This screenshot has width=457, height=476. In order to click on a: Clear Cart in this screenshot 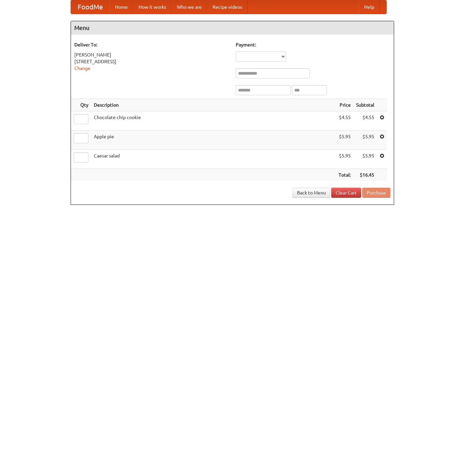, I will do `click(346, 193)`.